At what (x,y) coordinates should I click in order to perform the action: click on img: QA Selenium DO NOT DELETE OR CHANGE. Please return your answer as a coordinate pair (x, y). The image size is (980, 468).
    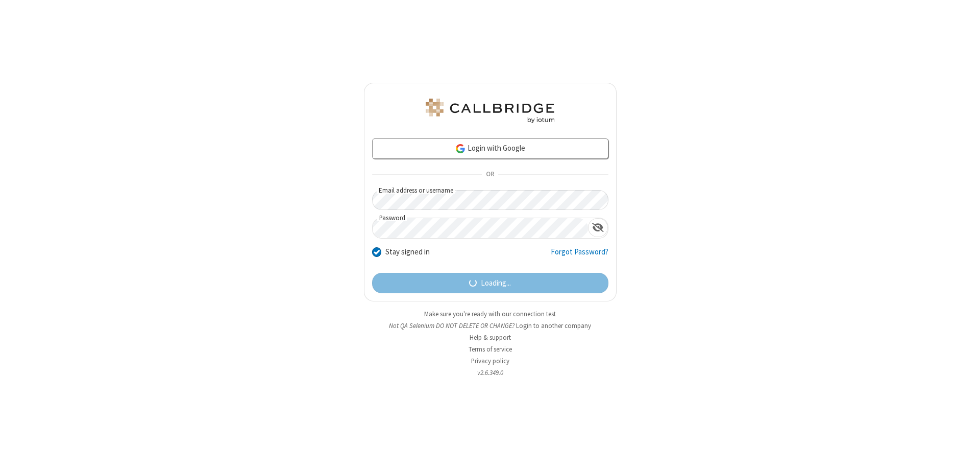
    Looking at the image, I should click on (490, 111).